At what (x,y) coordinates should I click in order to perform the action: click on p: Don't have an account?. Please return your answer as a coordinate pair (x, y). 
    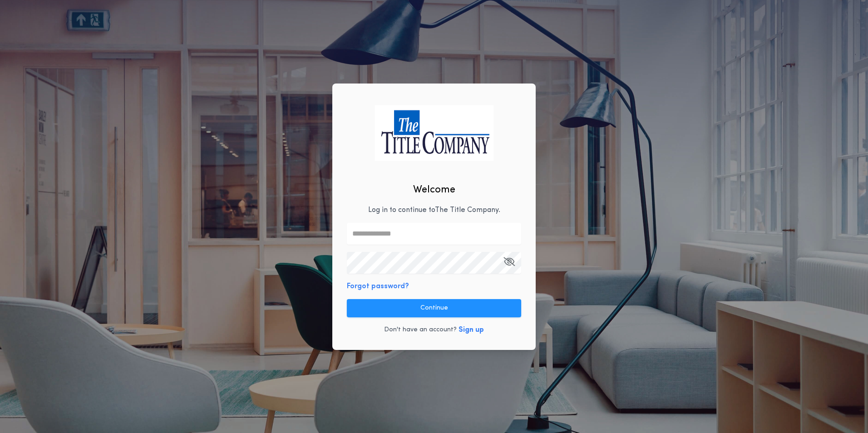
    Looking at the image, I should click on (420, 330).